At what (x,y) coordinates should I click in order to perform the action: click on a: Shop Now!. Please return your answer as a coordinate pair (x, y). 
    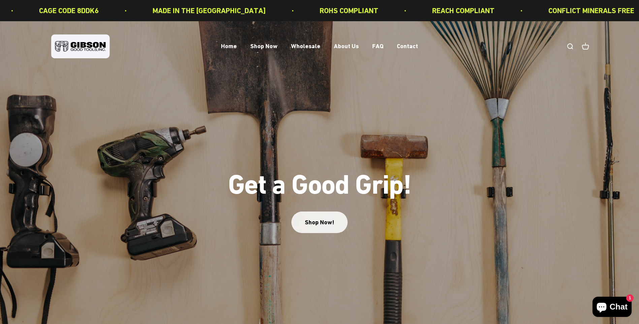
    Looking at the image, I should click on (319, 222).